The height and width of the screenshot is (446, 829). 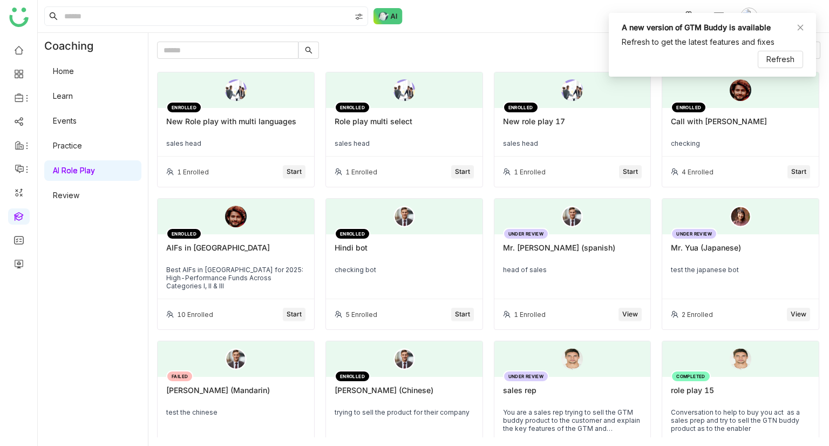 What do you see at coordinates (698, 42) in the screenshot?
I see `div: Refresh to get the latest features and fixes` at bounding box center [698, 42].